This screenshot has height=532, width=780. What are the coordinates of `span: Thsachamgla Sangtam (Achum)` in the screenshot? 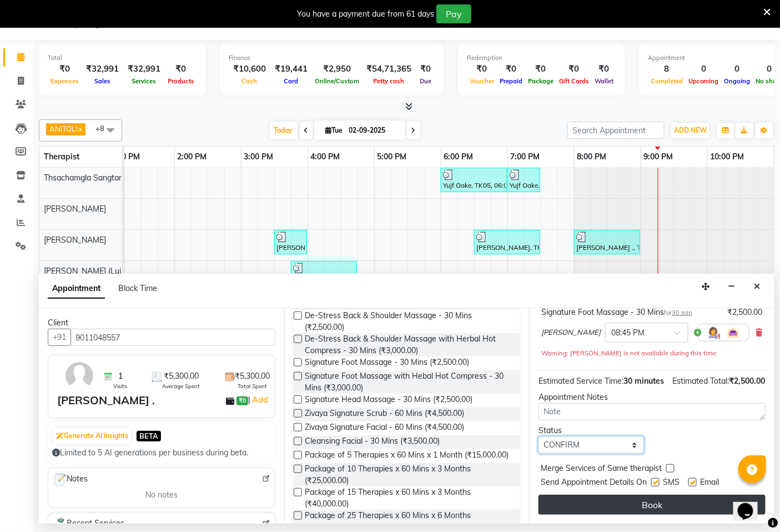 It's located at (100, 178).